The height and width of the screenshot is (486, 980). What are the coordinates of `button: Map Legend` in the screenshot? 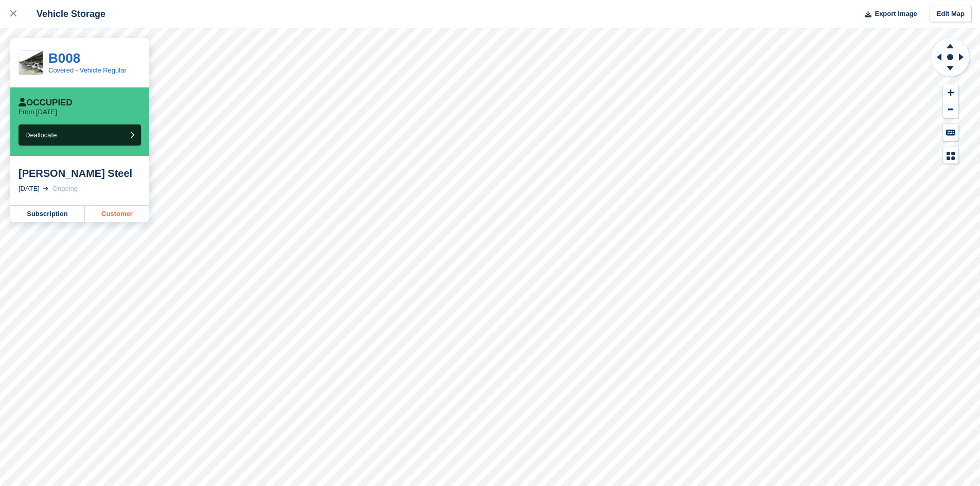 It's located at (951, 155).